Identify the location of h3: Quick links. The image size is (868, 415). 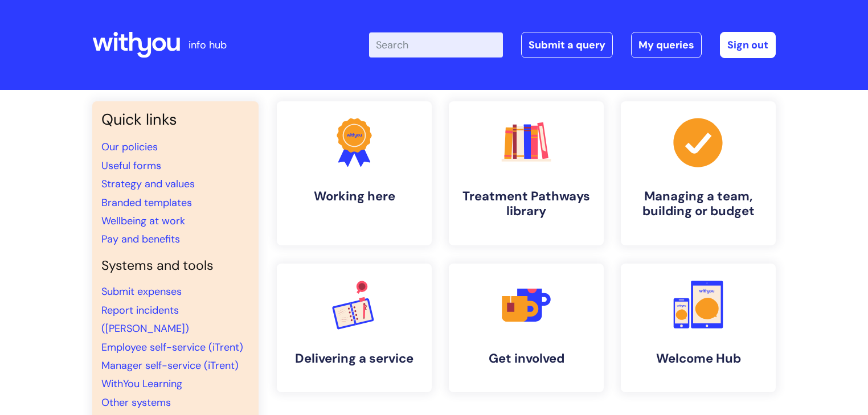
(176, 120).